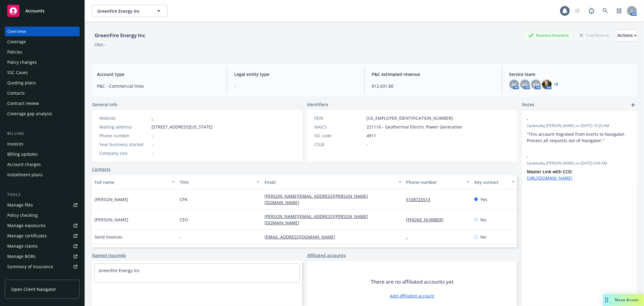  Describe the element at coordinates (421, 199) in the screenshot. I see `a: 5108725513` at that location.